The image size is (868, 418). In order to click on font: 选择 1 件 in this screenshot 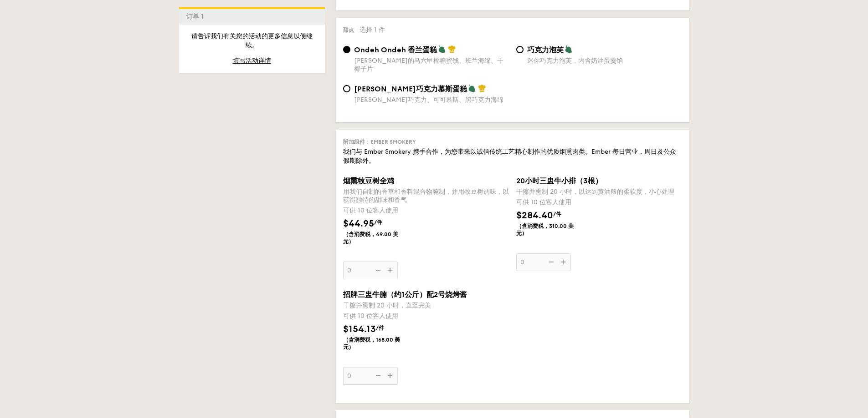, I will do `click(372, 30)`.